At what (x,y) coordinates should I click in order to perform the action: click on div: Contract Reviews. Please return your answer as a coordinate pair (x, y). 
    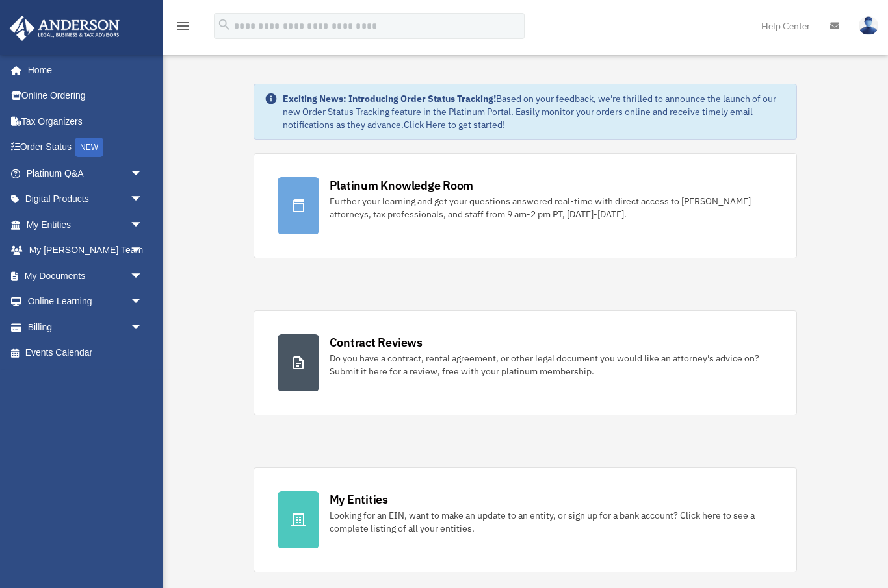
    Looking at the image, I should click on (376, 342).